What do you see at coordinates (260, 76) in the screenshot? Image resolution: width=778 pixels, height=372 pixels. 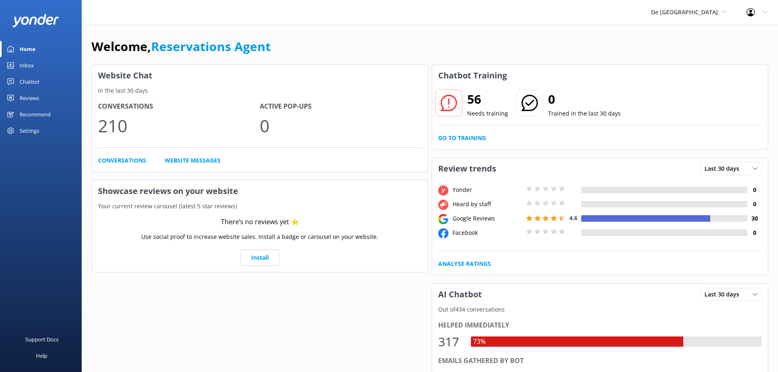 I see `h3: Website Chat` at bounding box center [260, 76].